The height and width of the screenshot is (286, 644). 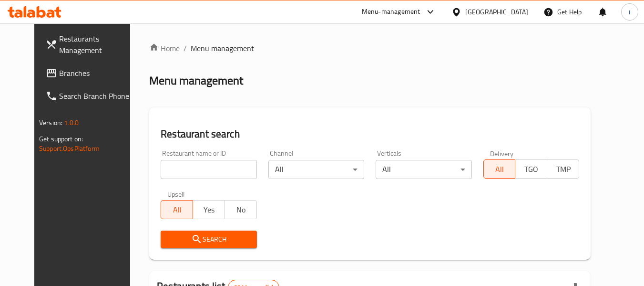 What do you see at coordinates (563, 169) in the screenshot?
I see `span: TMP` at bounding box center [563, 169].